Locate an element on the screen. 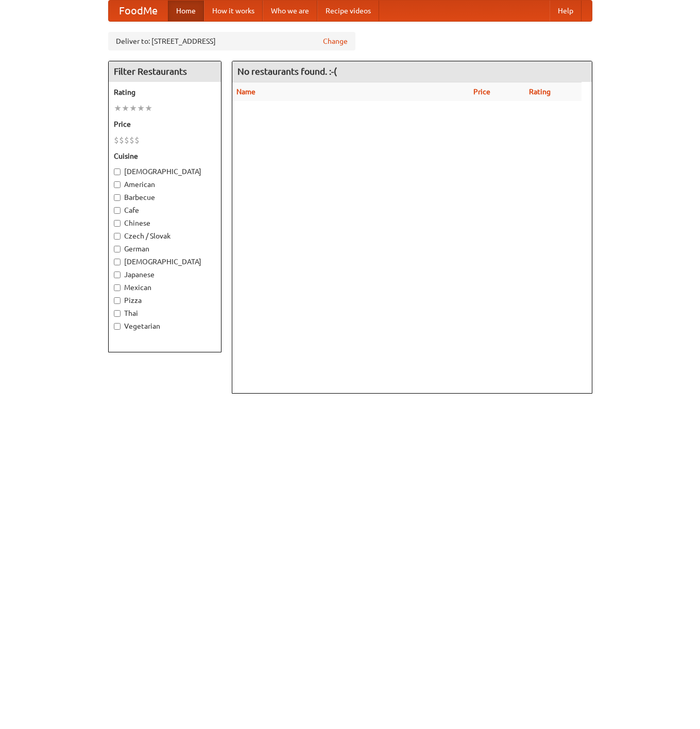  a: Who we are is located at coordinates (290, 10).